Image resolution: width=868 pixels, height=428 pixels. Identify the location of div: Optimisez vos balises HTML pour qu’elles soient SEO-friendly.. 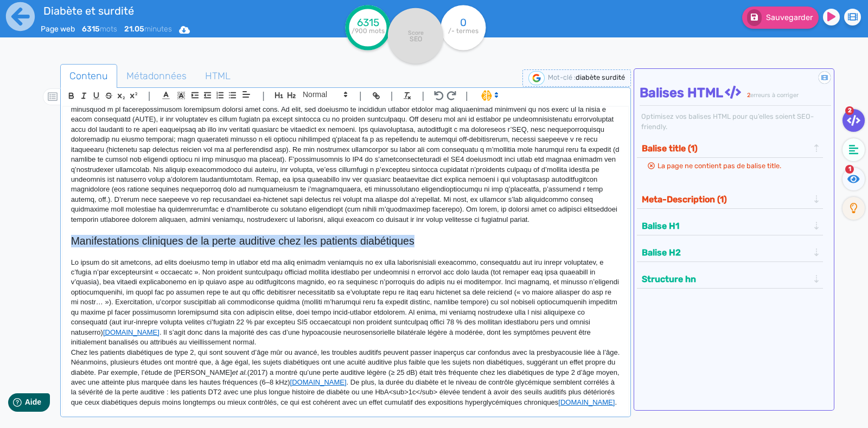
(735, 121).